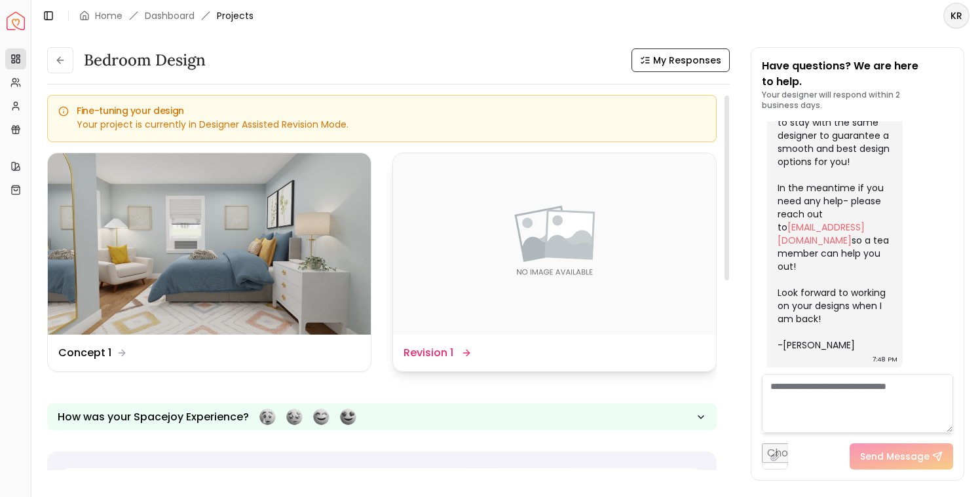 This screenshot has width=980, height=497. I want to click on h5: Fine-tuning your design, so click(382, 110).